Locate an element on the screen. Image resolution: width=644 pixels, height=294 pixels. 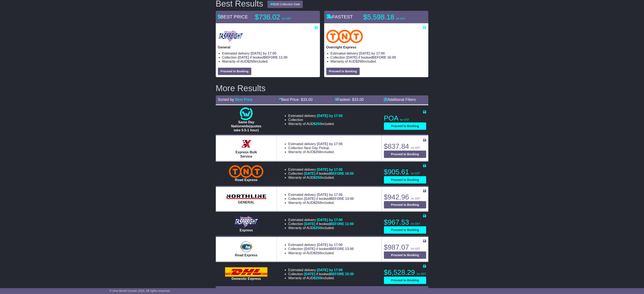
span: Express is located at coordinates (246, 230).